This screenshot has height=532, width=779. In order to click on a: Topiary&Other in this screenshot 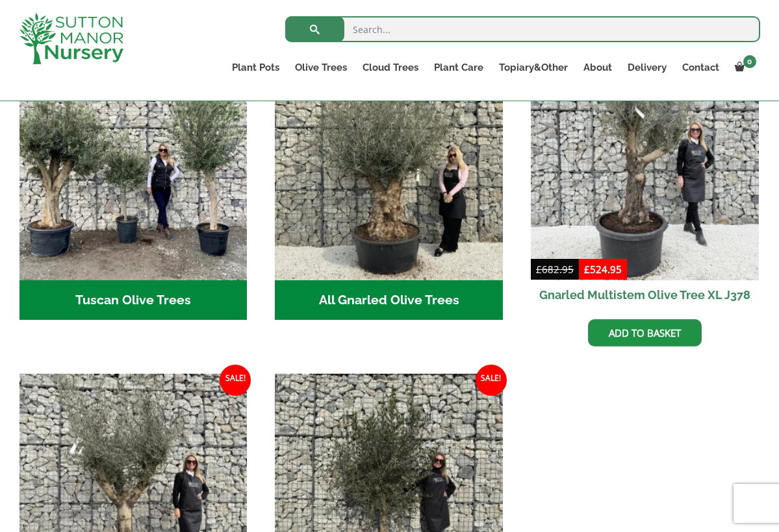, I will do `click(533, 67)`.